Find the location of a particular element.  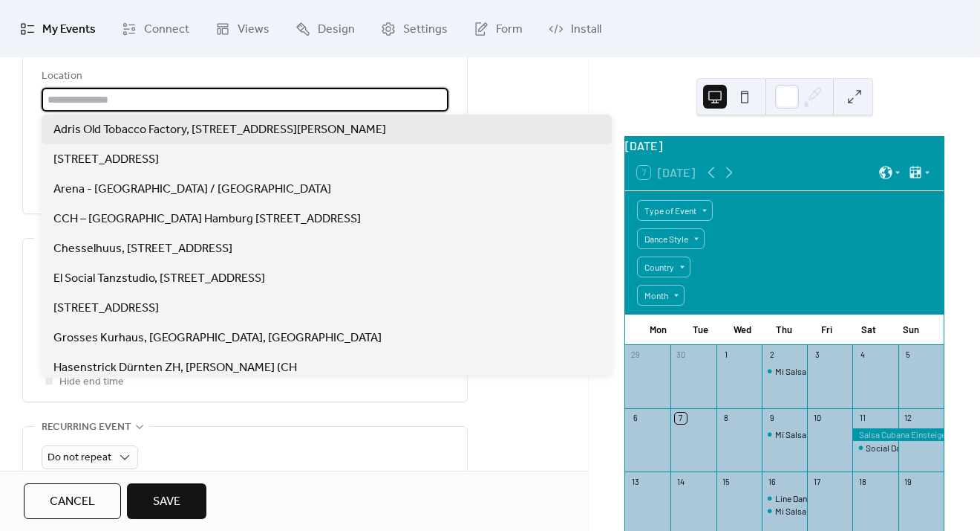

div: 30 is located at coordinates (680, 354).